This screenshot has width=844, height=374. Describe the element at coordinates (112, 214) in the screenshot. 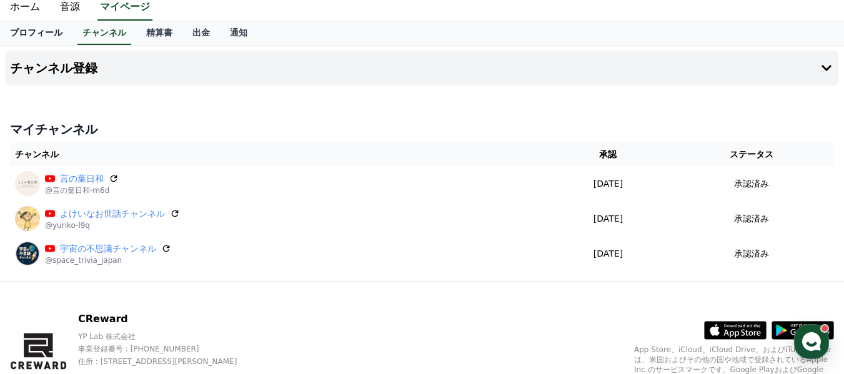

I see `a: よけいなお世話チャンネル` at that location.